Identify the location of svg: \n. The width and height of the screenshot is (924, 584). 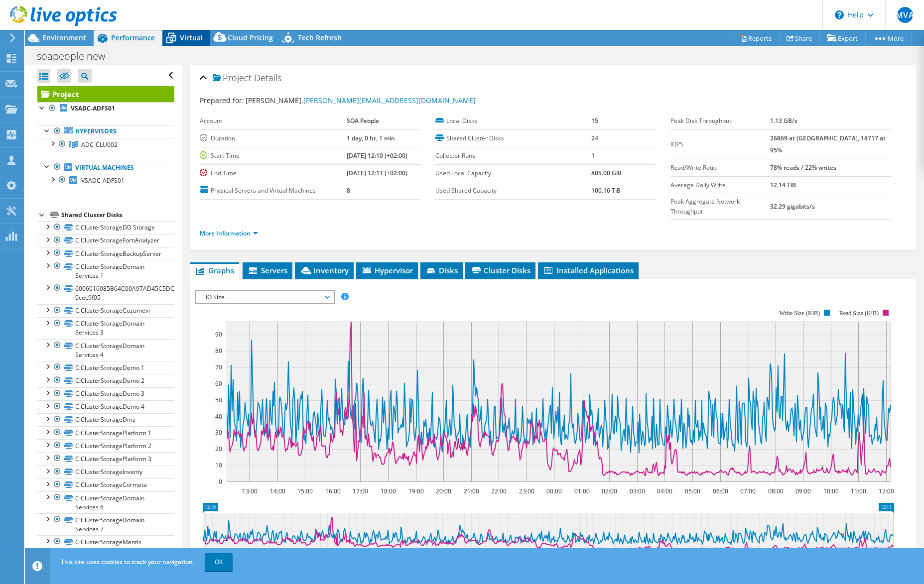
(839, 15).